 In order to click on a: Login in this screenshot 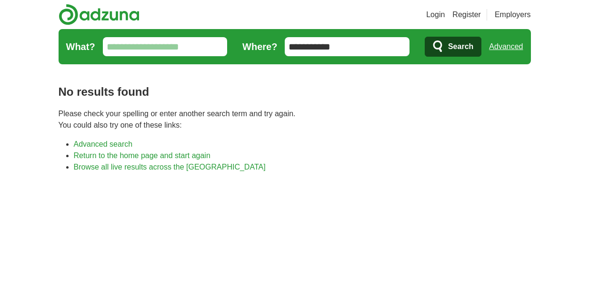, I will do `click(435, 15)`.